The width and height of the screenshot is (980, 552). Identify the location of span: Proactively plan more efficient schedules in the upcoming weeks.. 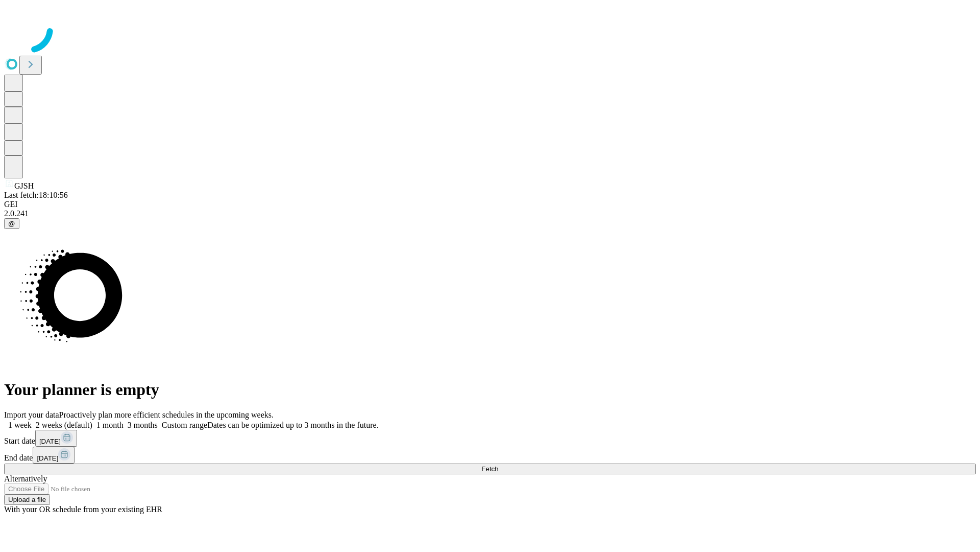
(167, 414).